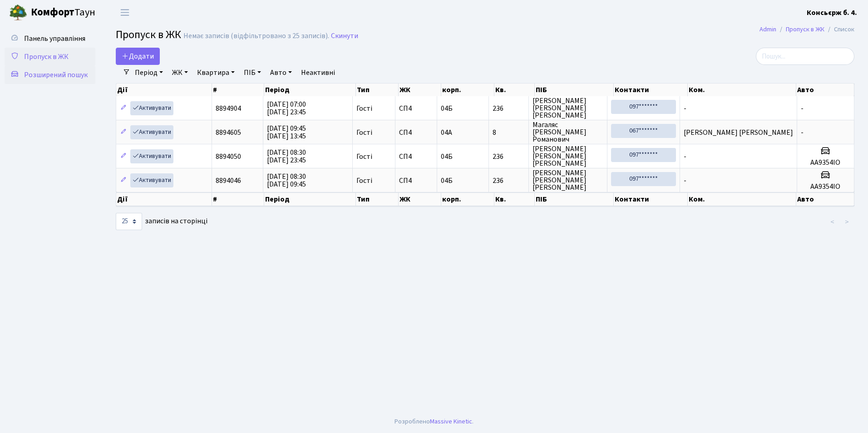 The image size is (868, 433). What do you see at coordinates (149, 72) in the screenshot?
I see `a: Період` at bounding box center [149, 72].